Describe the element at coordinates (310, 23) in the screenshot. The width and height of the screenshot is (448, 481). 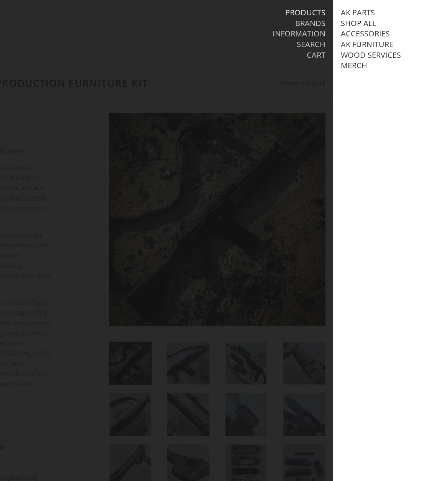
I see `a: Brands` at that location.